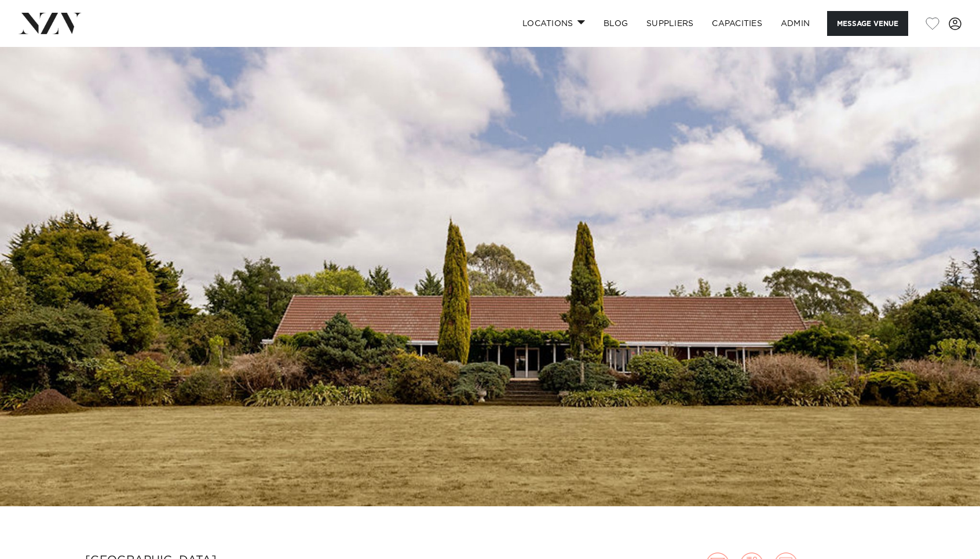  What do you see at coordinates (554, 24) in the screenshot?
I see `a: Locations` at bounding box center [554, 24].